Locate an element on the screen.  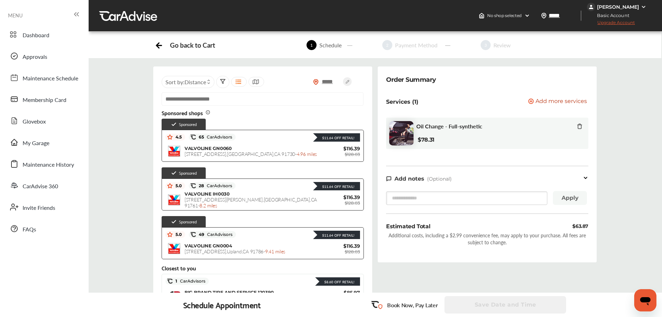
span: 49 is located at coordinates (214, 234).